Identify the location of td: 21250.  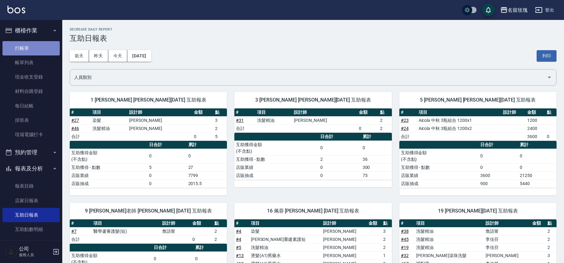
(537, 175).